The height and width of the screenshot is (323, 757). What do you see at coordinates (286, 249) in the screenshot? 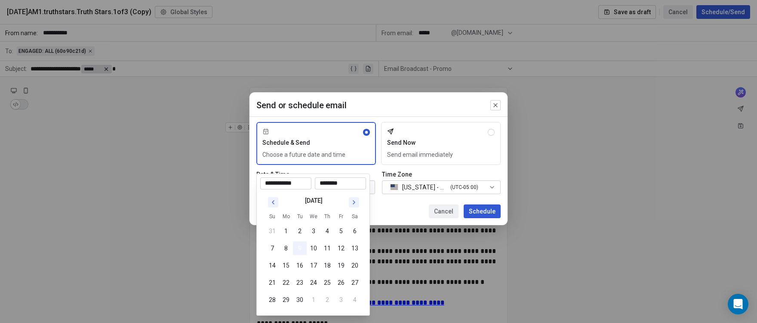
I see `button: 8` at bounding box center [286, 249].